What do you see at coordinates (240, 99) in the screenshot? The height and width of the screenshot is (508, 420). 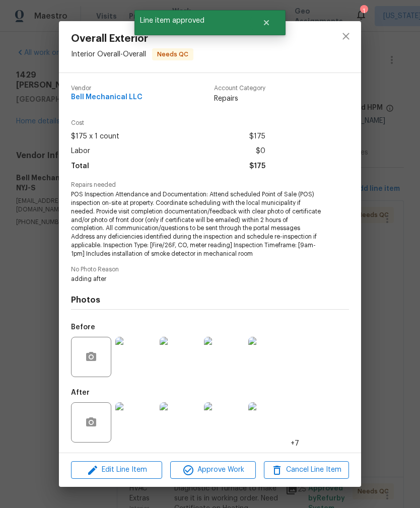 I see `span: Repairs` at bounding box center [240, 99].